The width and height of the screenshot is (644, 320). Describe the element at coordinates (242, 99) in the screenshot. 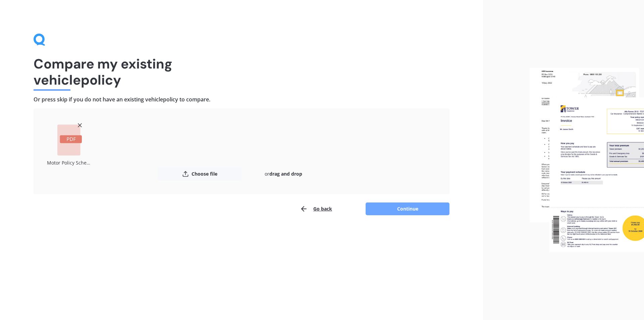

I see `h4: Or press skip if you do not have an existing vehicle policy to compare.` at that location.